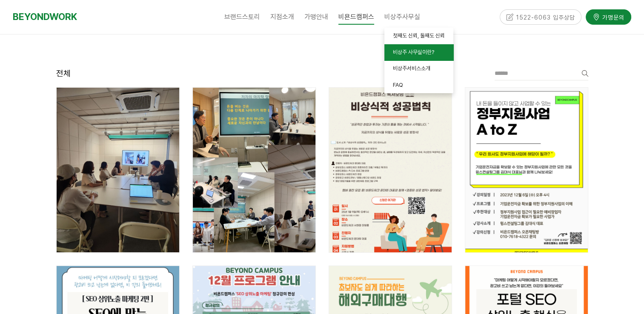 The image size is (644, 314). I want to click on span: 가맹안내, so click(316, 17).